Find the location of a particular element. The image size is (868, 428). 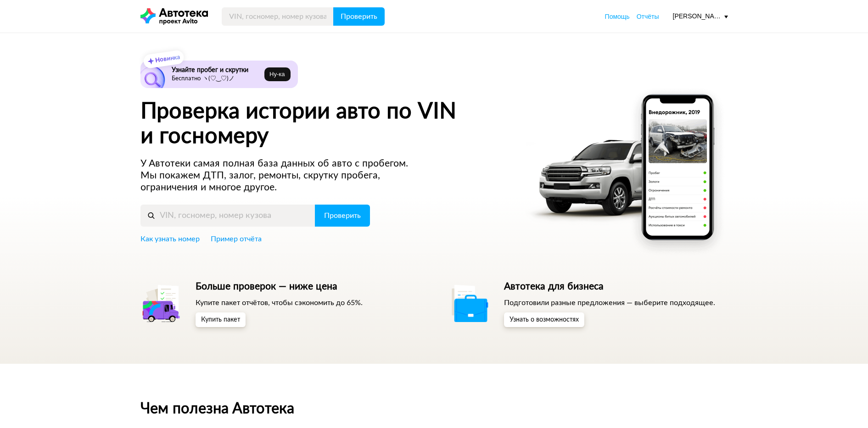

h2: Чем полезна Автотека is located at coordinates (434, 409).